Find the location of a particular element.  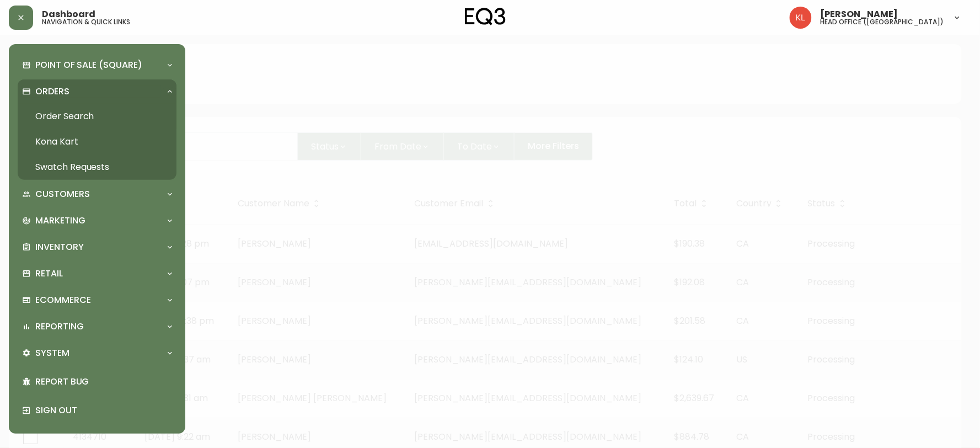

p: Orders is located at coordinates (53, 91).